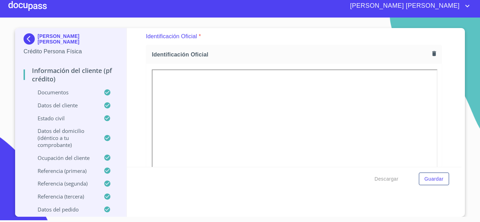 The image size is (480, 222). Describe the element at coordinates (64, 171) in the screenshot. I see `p: Referencia (primera)` at that location.